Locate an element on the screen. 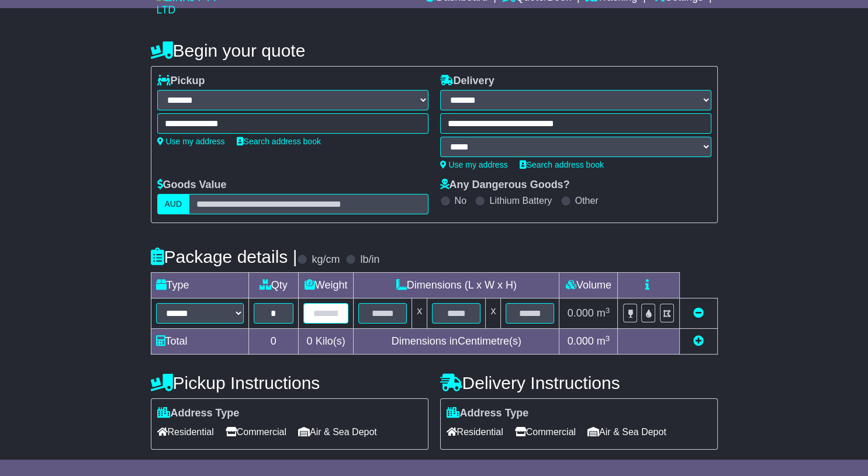 The height and width of the screenshot is (476, 868). td: Volume is located at coordinates (588, 286).